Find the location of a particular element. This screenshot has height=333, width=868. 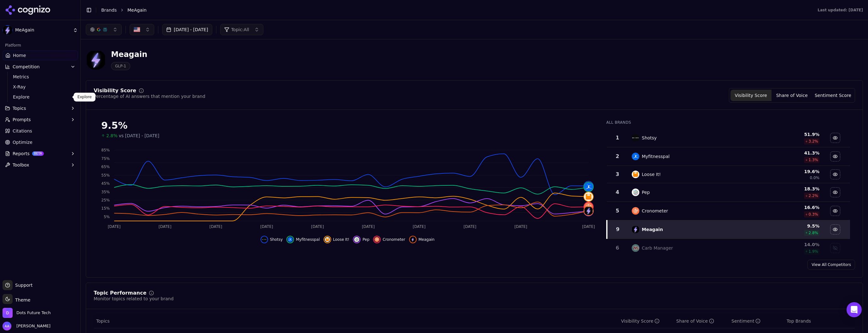

div: Myfitnesspal is located at coordinates (655, 157).